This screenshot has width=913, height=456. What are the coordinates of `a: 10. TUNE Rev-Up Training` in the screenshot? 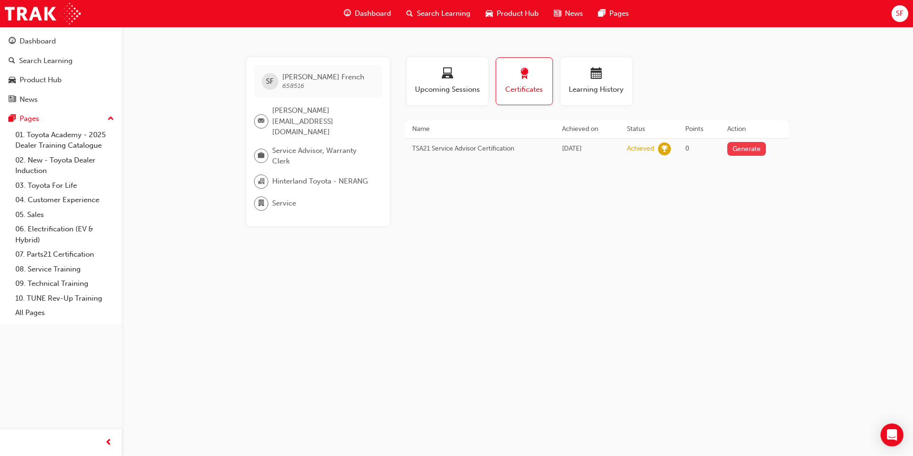 It's located at (64, 298).